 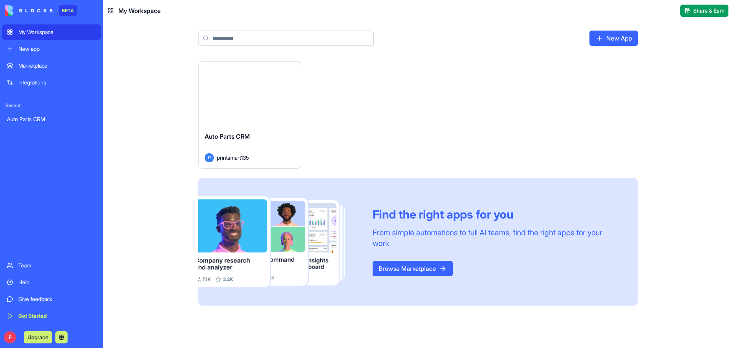 What do you see at coordinates (41, 11) in the screenshot?
I see `a: BETA` at bounding box center [41, 11].